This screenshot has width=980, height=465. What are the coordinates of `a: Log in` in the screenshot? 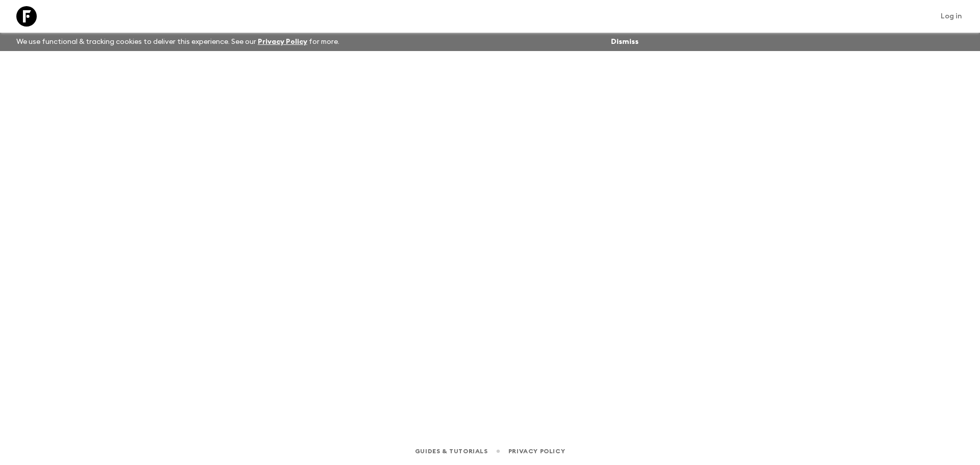 It's located at (951, 16).